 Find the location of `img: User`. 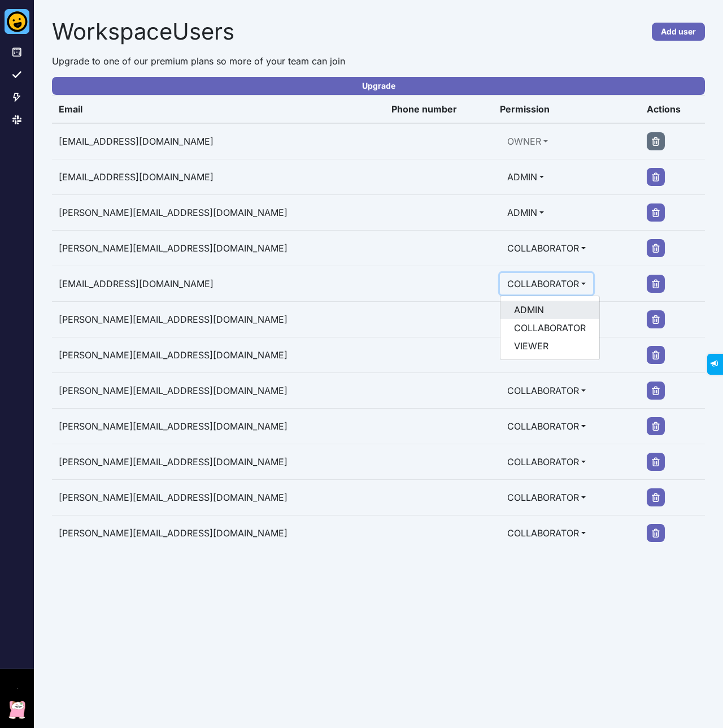

img: User is located at coordinates (17, 710).